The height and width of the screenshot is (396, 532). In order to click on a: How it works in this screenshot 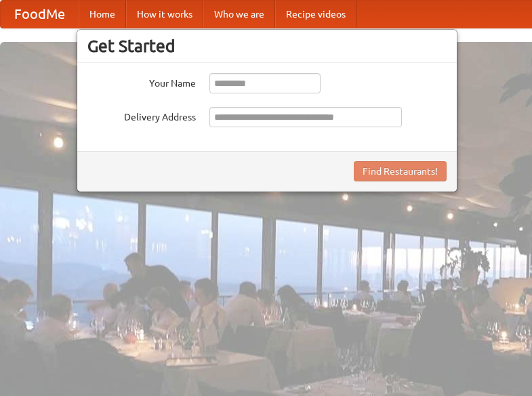, I will do `click(165, 14)`.